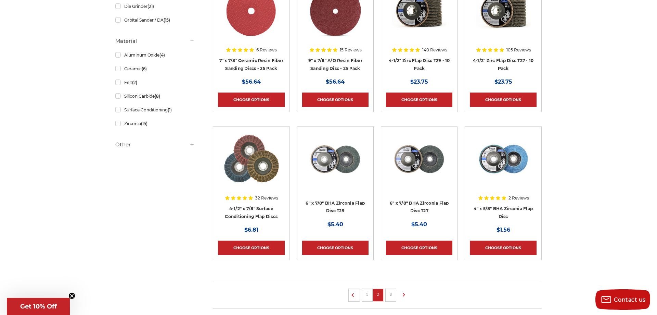 This screenshot has height=315, width=657. Describe the element at coordinates (630, 299) in the screenshot. I see `span: Contact us` at that location.